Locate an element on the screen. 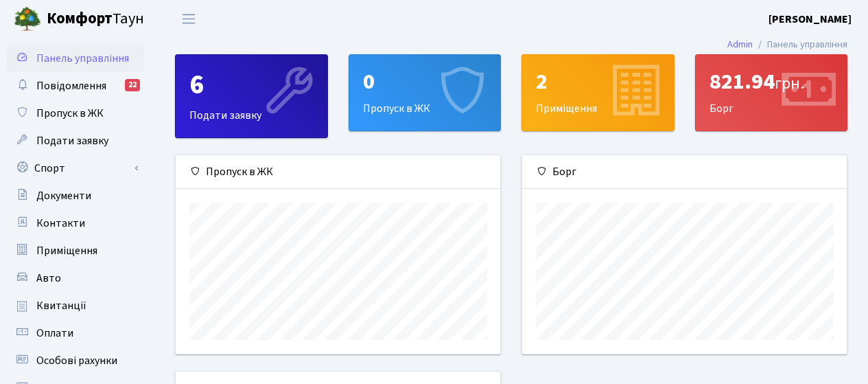 This screenshot has width=868, height=384. a: 6Подати заявку is located at coordinates (251, 96).